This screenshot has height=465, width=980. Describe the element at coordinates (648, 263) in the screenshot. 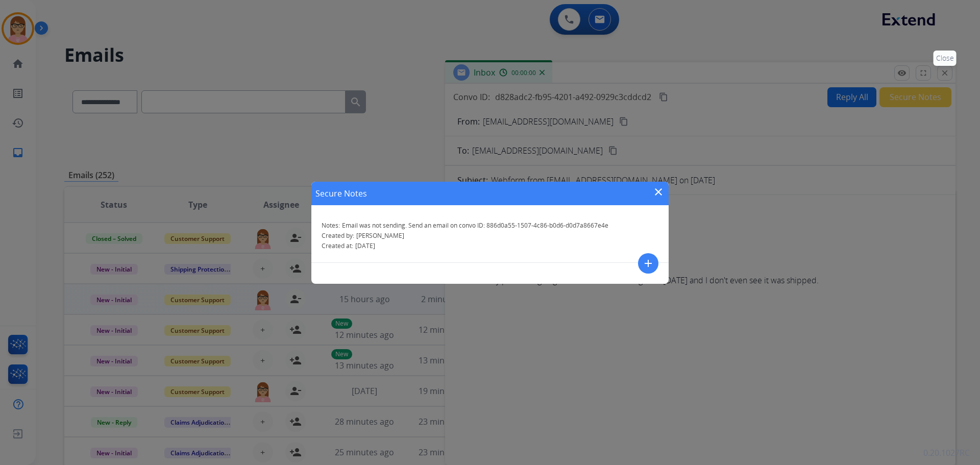

I see `mat-icon: add` at that location.